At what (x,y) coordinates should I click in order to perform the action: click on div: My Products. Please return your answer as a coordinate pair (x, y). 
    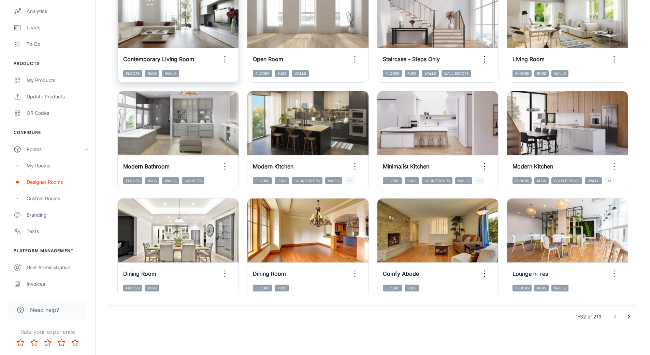
    Looking at the image, I should click on (57, 80).